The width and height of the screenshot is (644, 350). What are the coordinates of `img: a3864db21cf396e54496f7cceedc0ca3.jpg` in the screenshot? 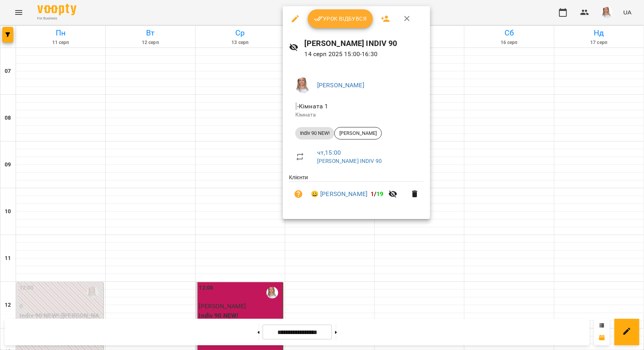 It's located at (303, 86).